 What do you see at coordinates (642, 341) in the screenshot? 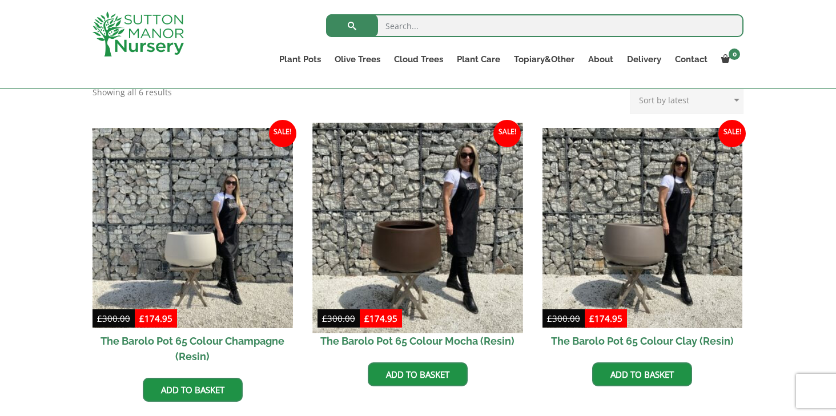
I see `h2: The Barolo Pot 65 Colour Clay (Resin)` at bounding box center [642, 341].